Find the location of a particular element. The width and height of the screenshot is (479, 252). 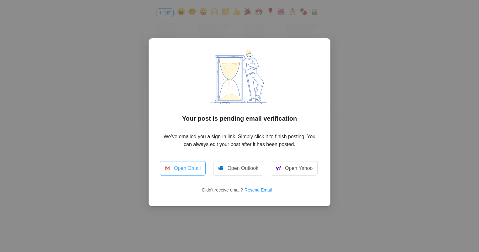

button: Resend Email is located at coordinates (261, 190).